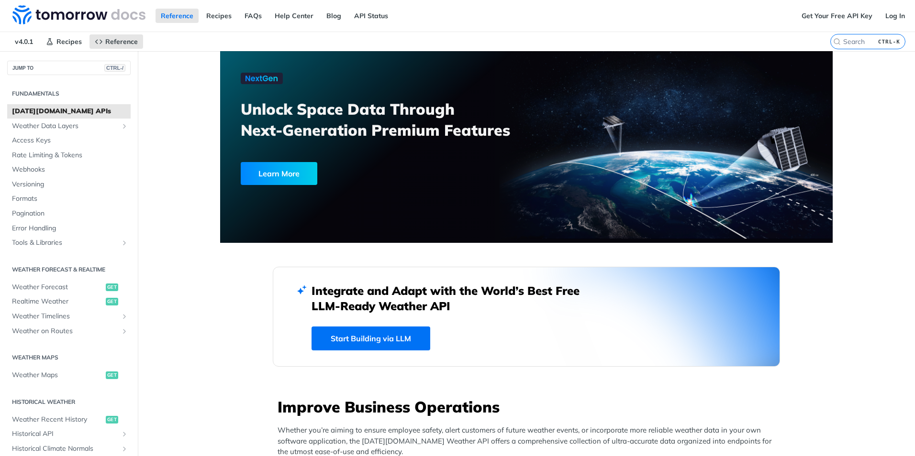 Image resolution: width=915 pixels, height=456 pixels. I want to click on a: Access Keys, so click(69, 141).